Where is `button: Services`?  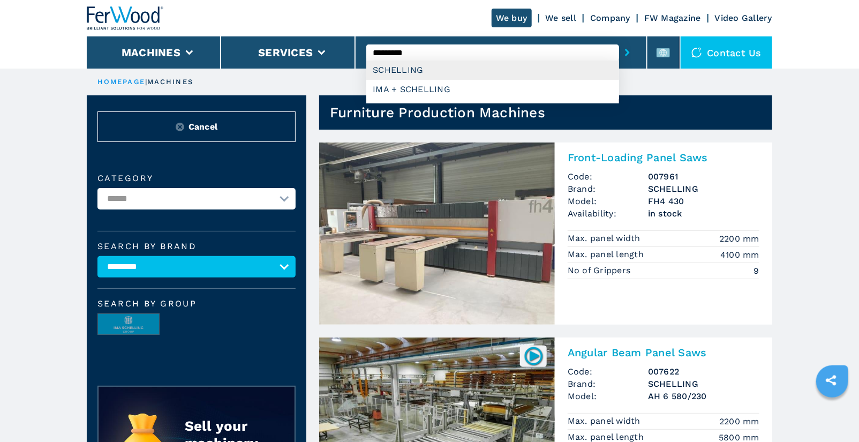 button: Services is located at coordinates (286, 53).